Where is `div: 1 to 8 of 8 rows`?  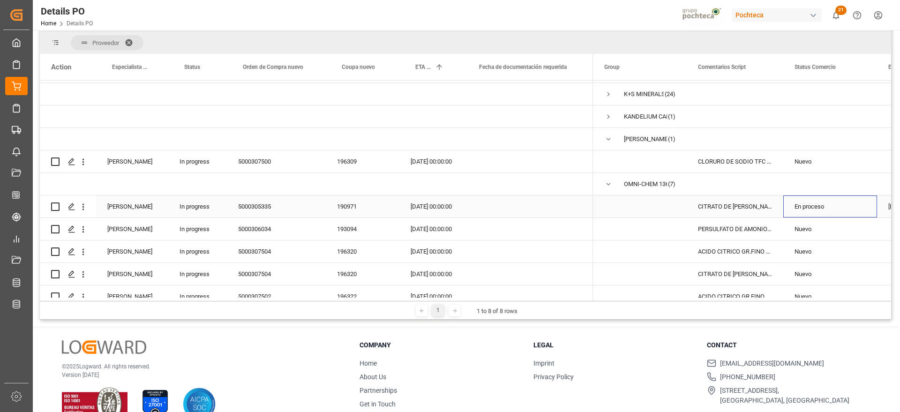 div: 1 to 8 of 8 rows is located at coordinates (497, 311).